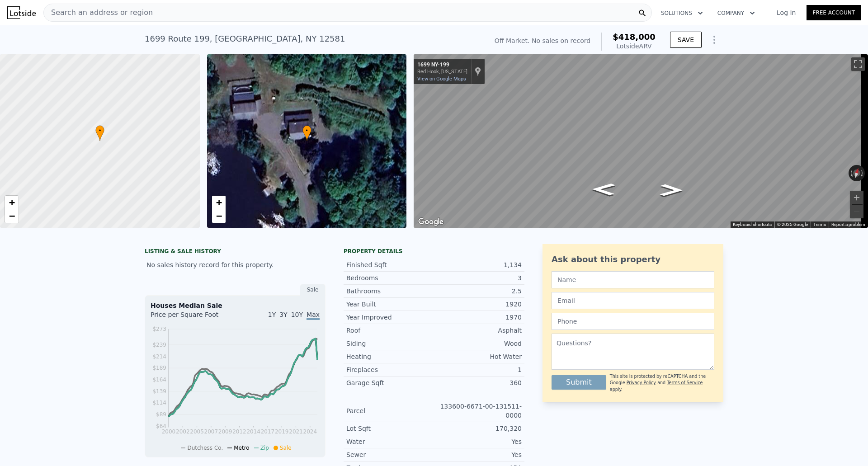 The image size is (868, 466). What do you see at coordinates (682, 13) in the screenshot?
I see `button: Solutions` at bounding box center [682, 13].